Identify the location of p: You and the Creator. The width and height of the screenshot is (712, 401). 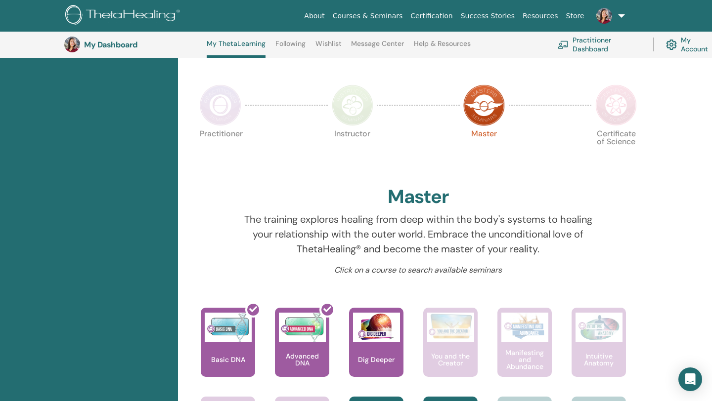
(450, 360).